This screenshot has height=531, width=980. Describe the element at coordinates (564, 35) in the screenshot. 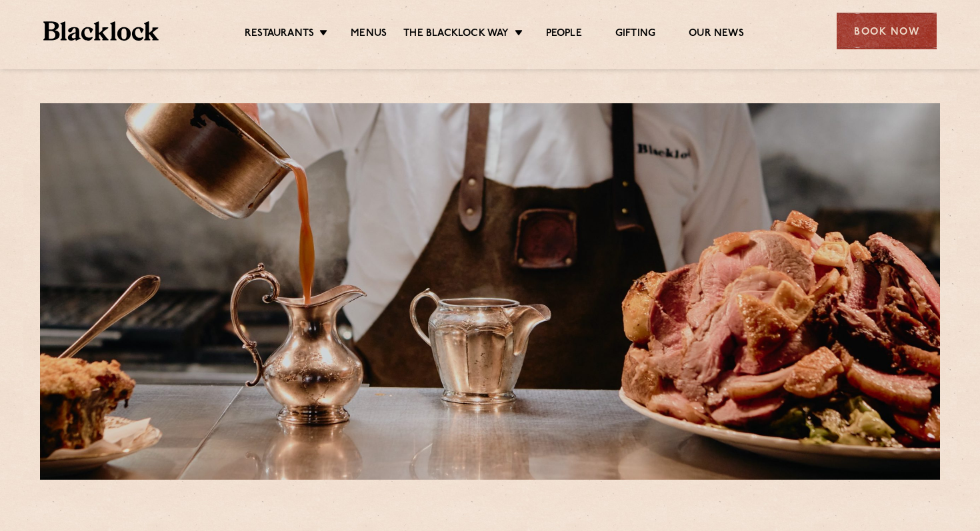

I see `a: People` at that location.